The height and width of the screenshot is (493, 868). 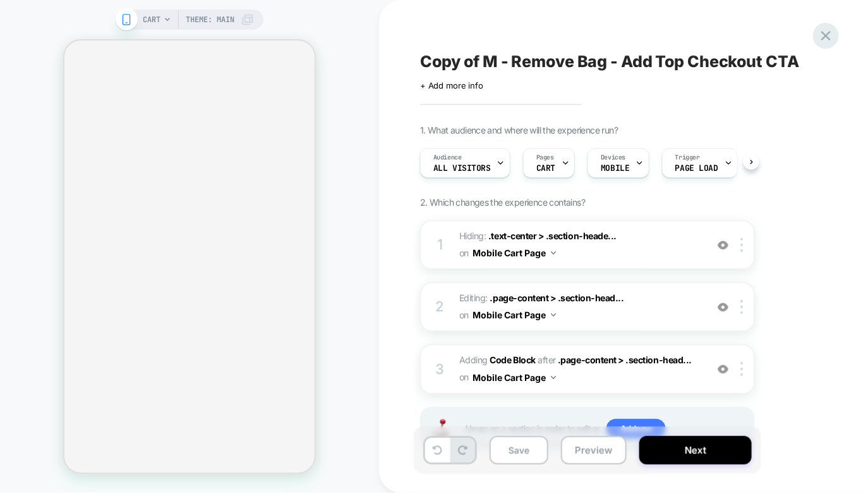 I want to click on span: 2. Which changes the experience contains?, so click(x=502, y=201).